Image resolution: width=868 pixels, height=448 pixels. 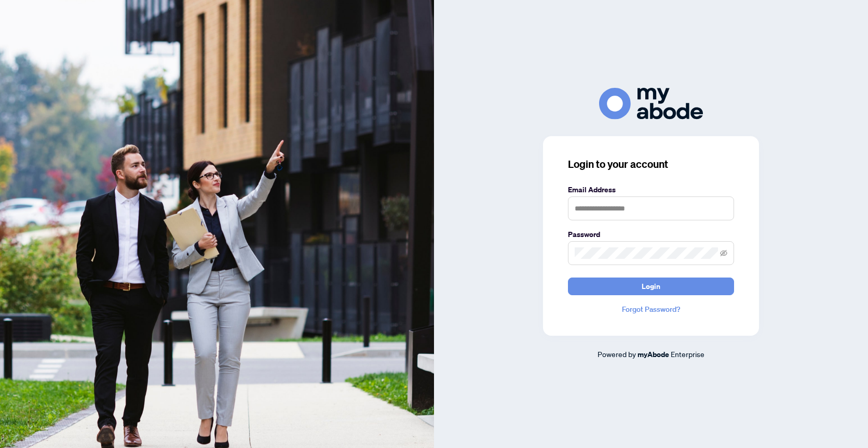 I want to click on span: Login, so click(x=651, y=286).